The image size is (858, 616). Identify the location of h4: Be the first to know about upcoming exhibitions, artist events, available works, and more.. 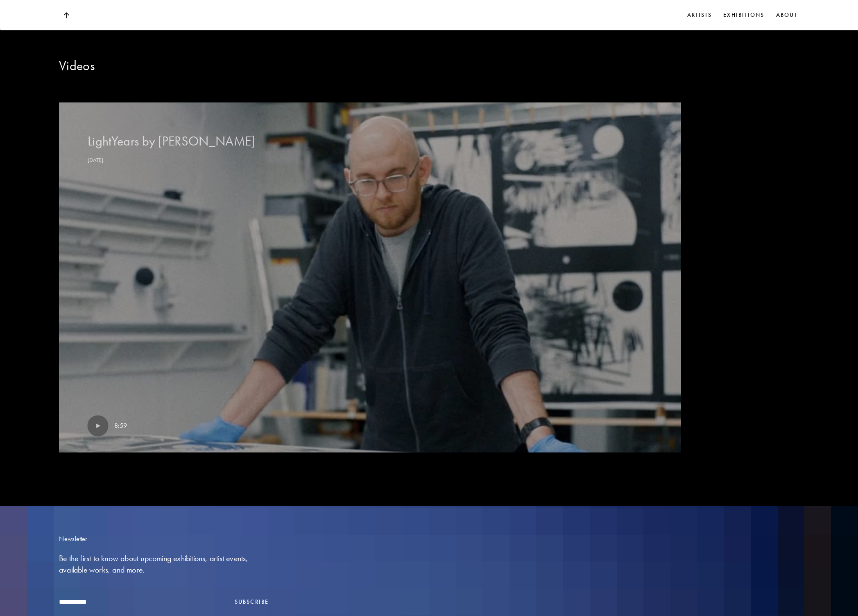
(164, 563).